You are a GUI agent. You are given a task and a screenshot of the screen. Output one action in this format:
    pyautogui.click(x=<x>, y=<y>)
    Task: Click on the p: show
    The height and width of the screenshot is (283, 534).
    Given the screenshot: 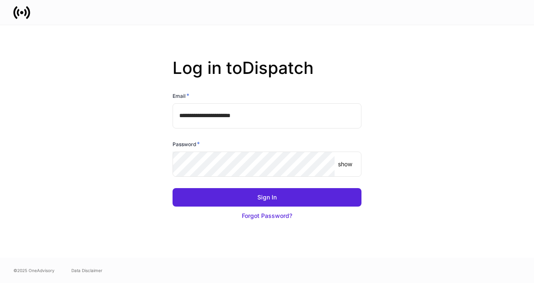 What is the action you would take?
    pyautogui.click(x=345, y=164)
    